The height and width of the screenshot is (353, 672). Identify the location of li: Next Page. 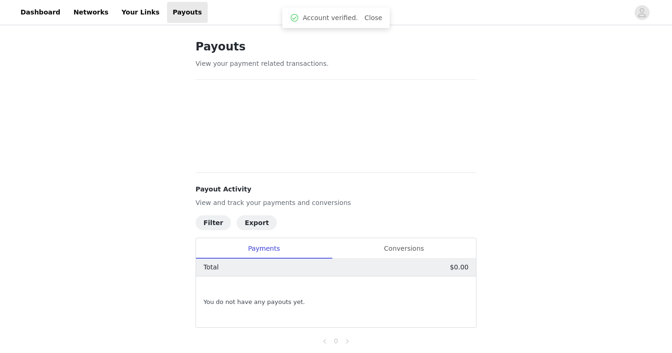
(347, 341).